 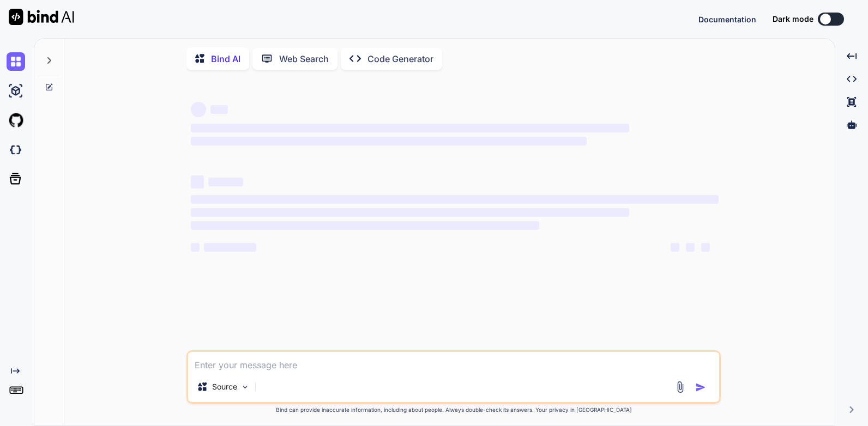 What do you see at coordinates (16, 120) in the screenshot?
I see `img: githubLight` at bounding box center [16, 120].